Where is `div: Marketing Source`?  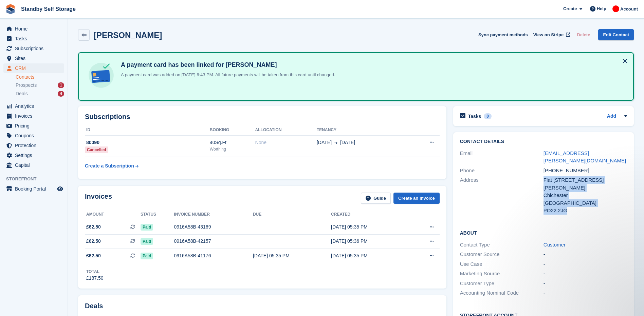 div: Marketing Source is located at coordinates (502, 273).